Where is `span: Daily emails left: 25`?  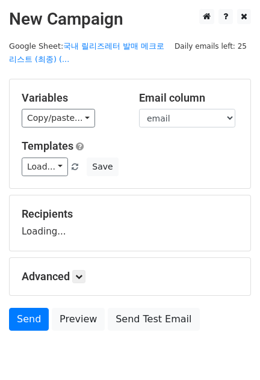
span: Daily emails left: 25 is located at coordinates (211, 46).